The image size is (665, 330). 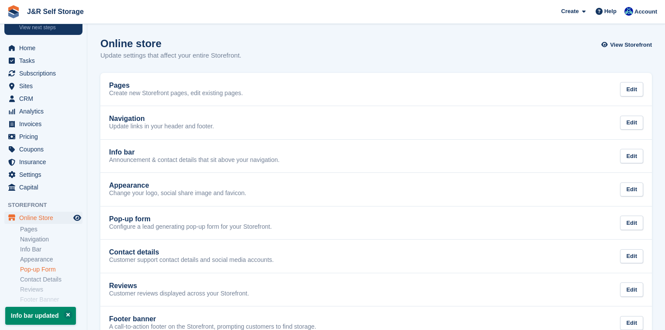 What do you see at coordinates (646, 12) in the screenshot?
I see `span: Account` at bounding box center [646, 12].